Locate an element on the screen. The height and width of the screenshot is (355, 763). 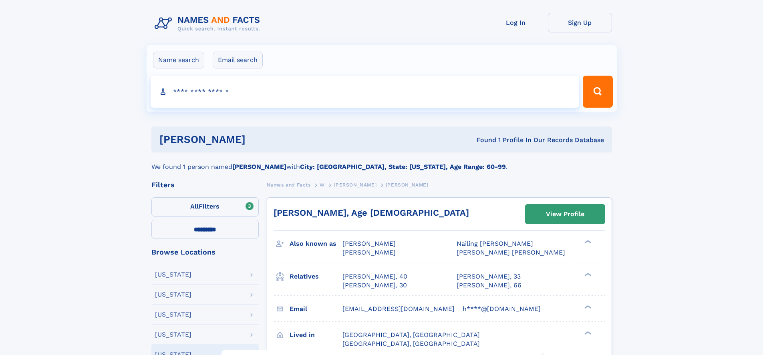
h3: Email is located at coordinates (316, 309).